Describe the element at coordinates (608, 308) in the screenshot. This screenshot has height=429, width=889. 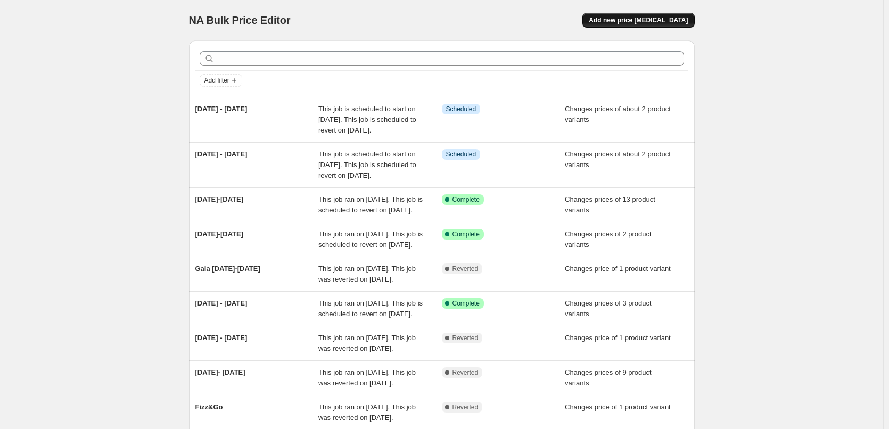
I see `span: Changes prices of 3 product variants` at that location.